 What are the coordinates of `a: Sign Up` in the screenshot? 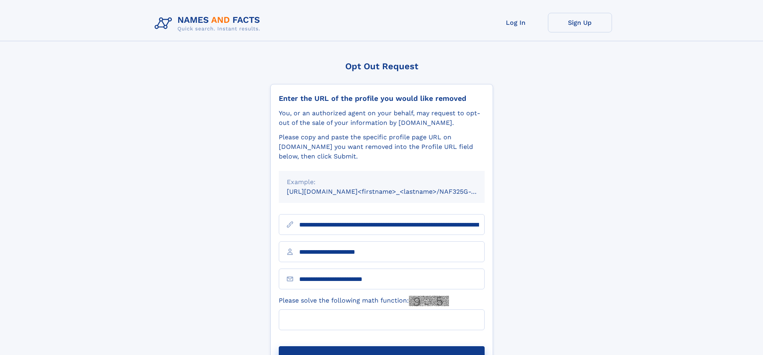 It's located at (580, 22).